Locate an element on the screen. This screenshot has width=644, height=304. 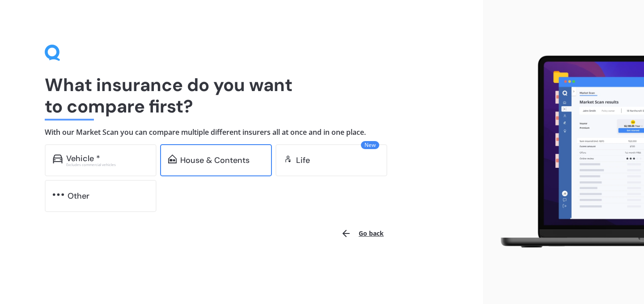
div: Vehicle * is located at coordinates (83, 159).